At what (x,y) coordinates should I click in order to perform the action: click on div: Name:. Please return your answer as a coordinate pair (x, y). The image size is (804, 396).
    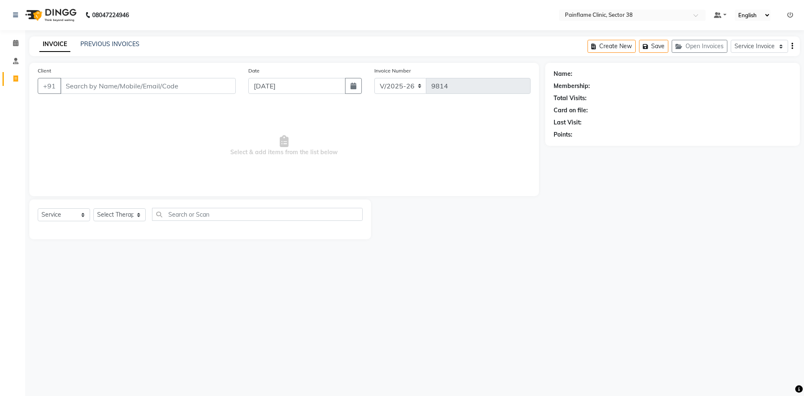
    Looking at the image, I should click on (563, 74).